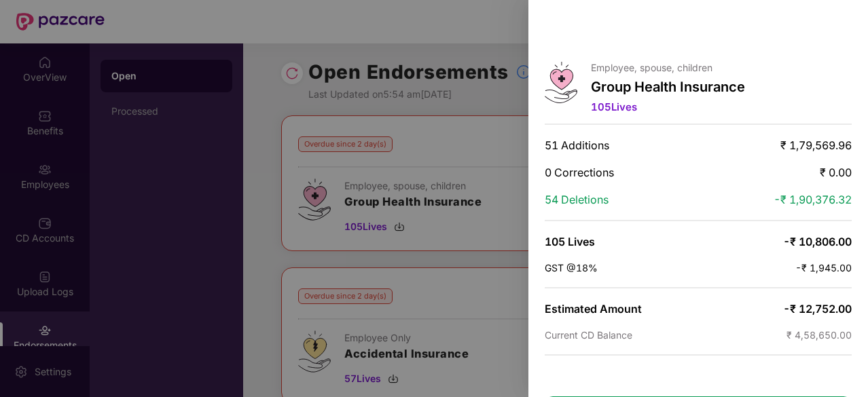 The image size is (868, 397). Describe the element at coordinates (571, 267) in the screenshot. I see `span: GST @18%` at that location.